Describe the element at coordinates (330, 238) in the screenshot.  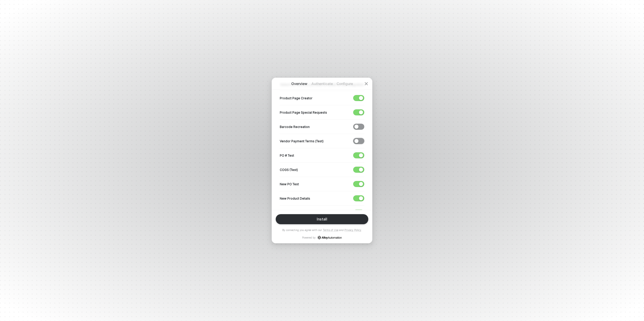
I see `a: icon-success` at that location.